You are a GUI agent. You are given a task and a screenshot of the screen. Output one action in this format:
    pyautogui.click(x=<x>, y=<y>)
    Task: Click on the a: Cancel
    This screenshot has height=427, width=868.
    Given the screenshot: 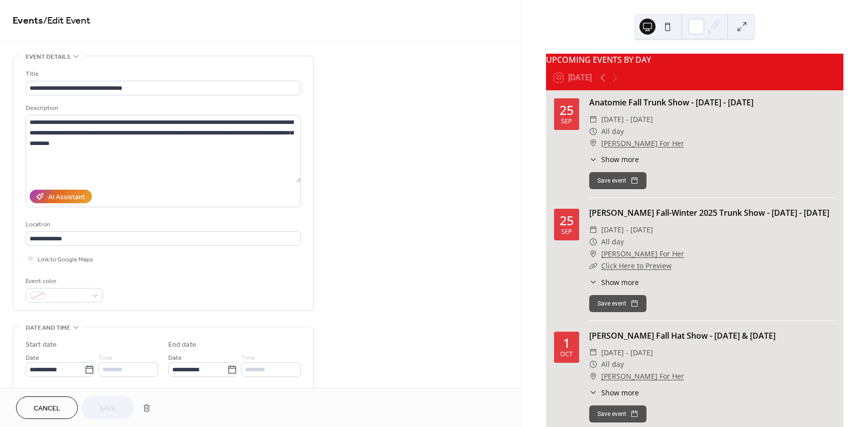 What is the action you would take?
    pyautogui.click(x=47, y=408)
    